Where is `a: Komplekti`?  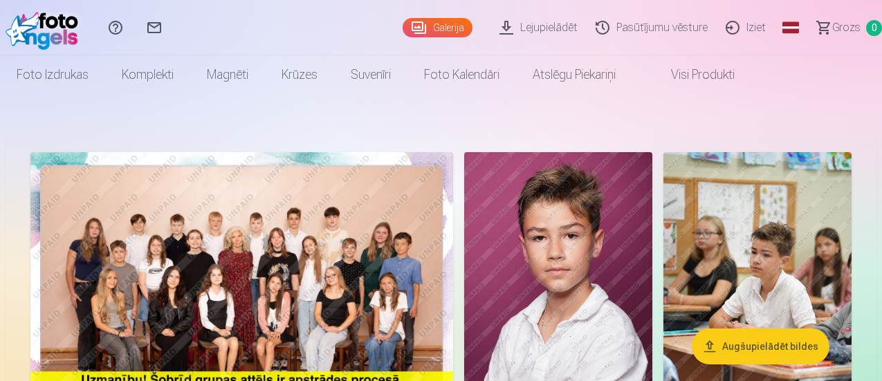 a: Komplekti is located at coordinates (147, 75).